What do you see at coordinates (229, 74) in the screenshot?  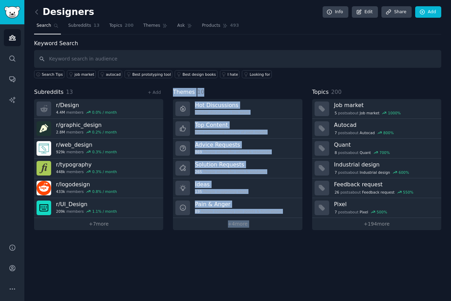 I see `a: I hate` at bounding box center [229, 74].